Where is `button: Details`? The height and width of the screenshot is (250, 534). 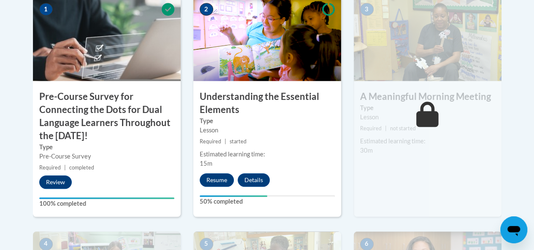 button: Details is located at coordinates (254, 180).